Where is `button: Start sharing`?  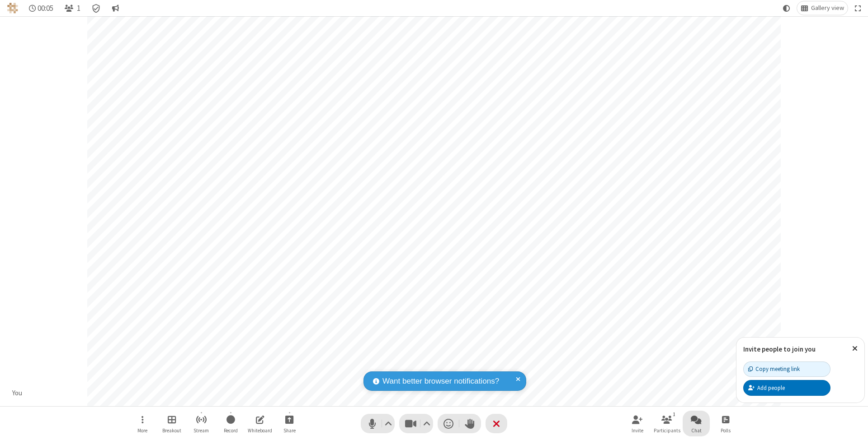 button: Start sharing is located at coordinates (289, 424).